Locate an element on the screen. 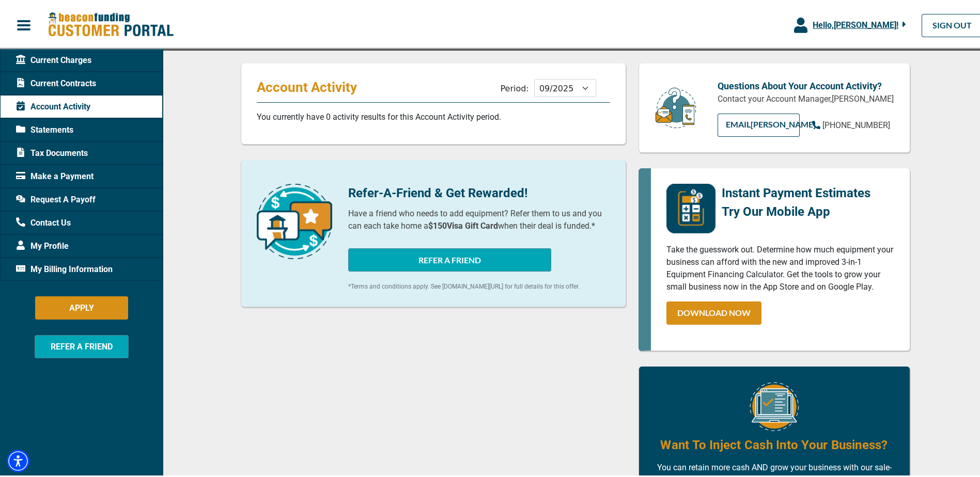  button: APPLY is located at coordinates (82, 306).